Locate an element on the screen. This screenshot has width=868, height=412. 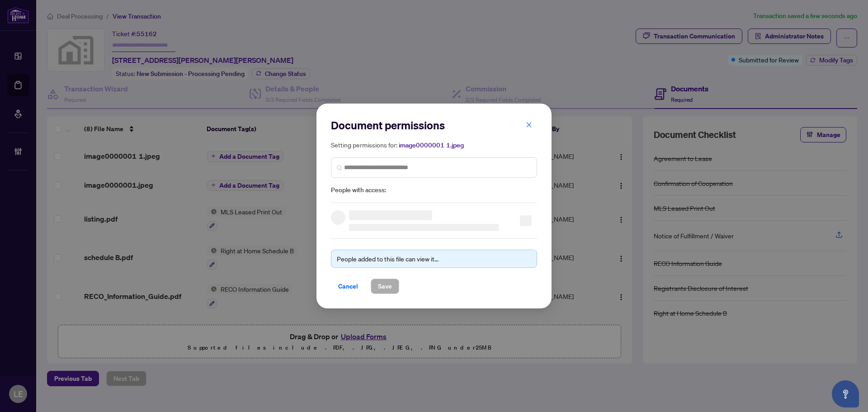
h2: Document permissions is located at coordinates (434, 125).